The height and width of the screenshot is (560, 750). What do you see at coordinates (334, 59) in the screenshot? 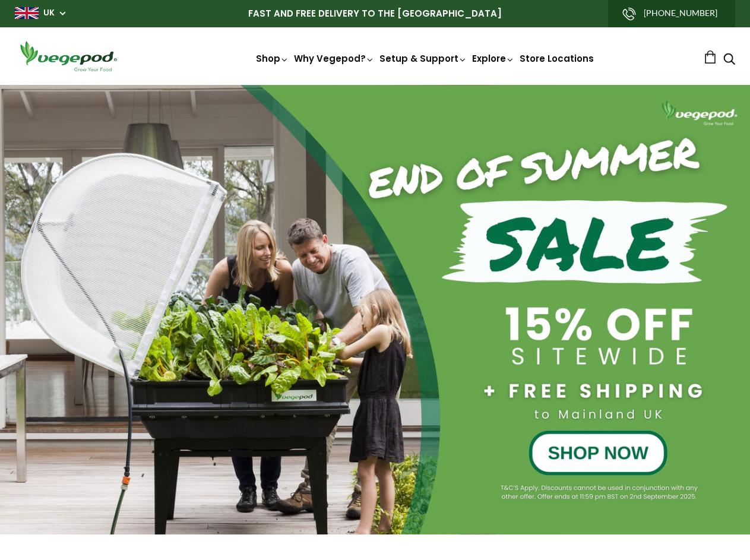
I see `a: Why Vegepod?` at bounding box center [334, 59].